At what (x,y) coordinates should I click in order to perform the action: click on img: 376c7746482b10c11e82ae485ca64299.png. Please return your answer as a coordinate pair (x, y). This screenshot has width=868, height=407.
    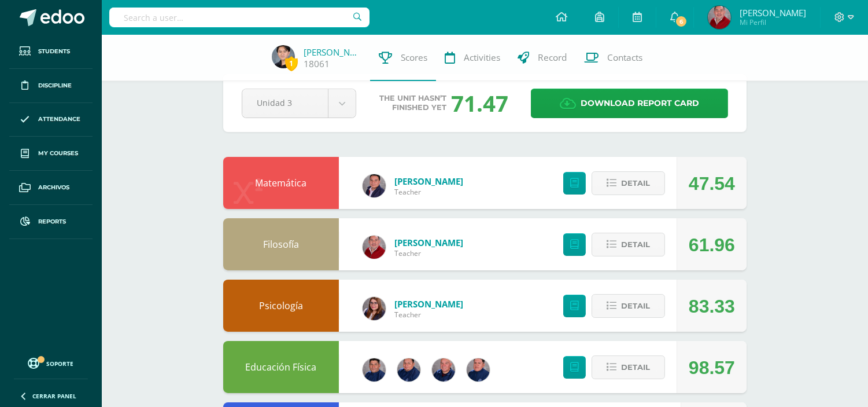
    Looking at the image, I should click on (374, 247).